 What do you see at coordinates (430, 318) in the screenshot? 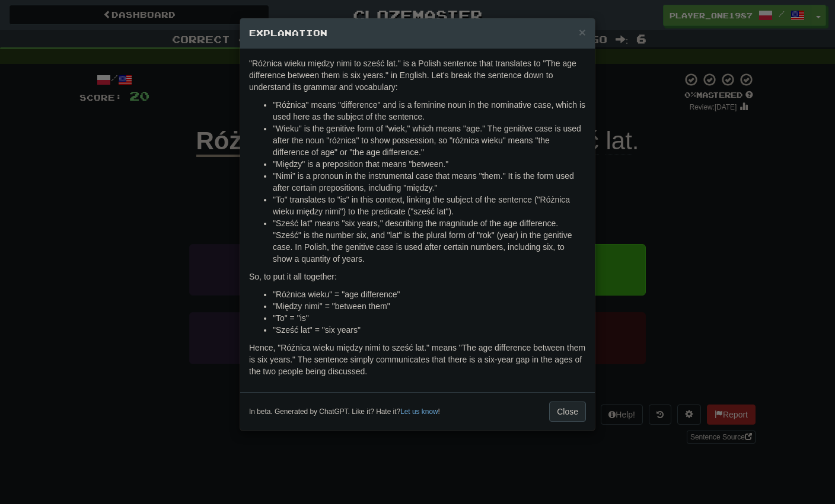
I see `li: "To" = "is"` at bounding box center [430, 318].